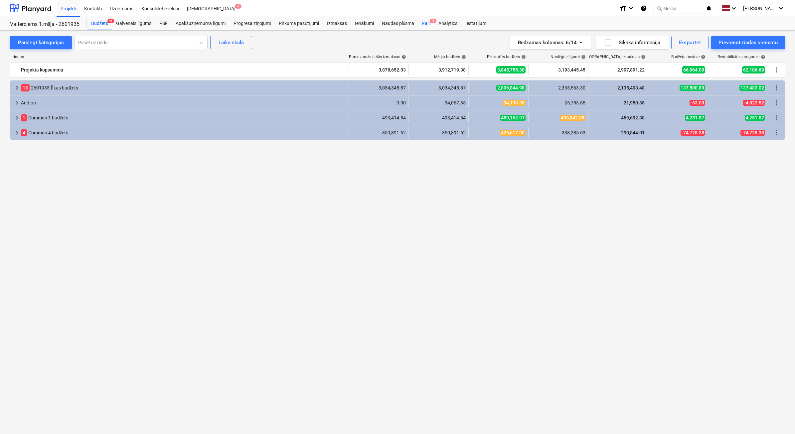 The width and height of the screenshot is (795, 434). What do you see at coordinates (337, 24) in the screenshot?
I see `a: Izmaksas` at bounding box center [337, 24].